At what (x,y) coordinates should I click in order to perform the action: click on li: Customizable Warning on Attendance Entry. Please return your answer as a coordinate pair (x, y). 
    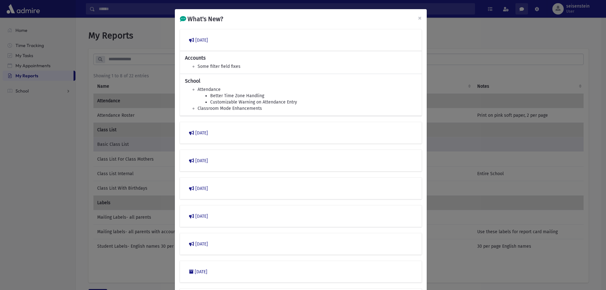
    Looking at the image, I should click on (314, 102).